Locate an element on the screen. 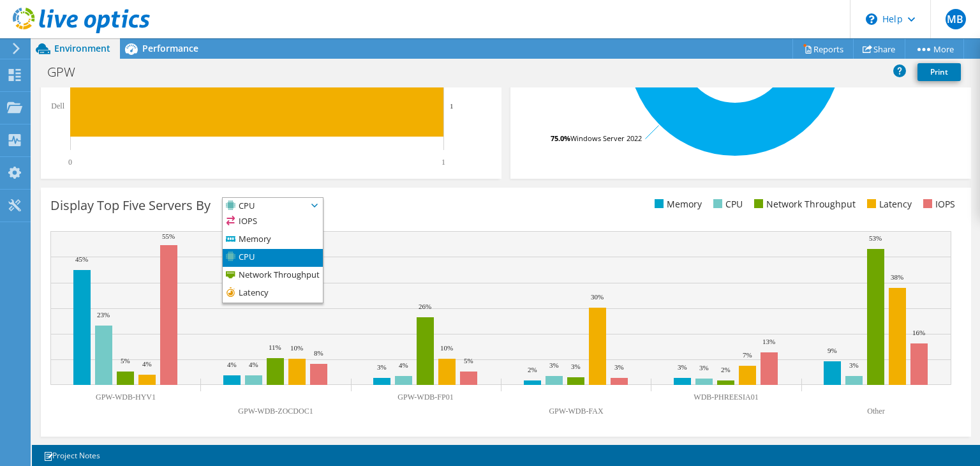 The image size is (980, 466). text: WDB-PHREESIA01 is located at coordinates (726, 397).